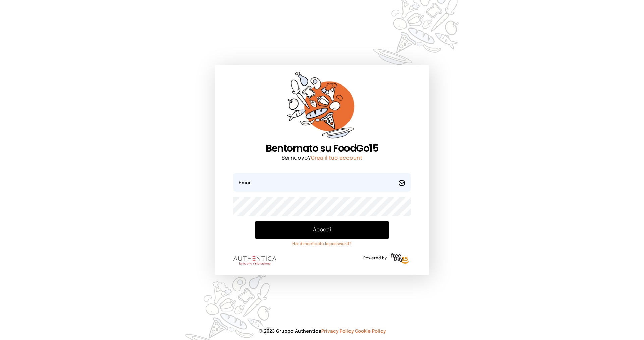 Image resolution: width=644 pixels, height=340 pixels. What do you see at coordinates (399, 259) in the screenshot?
I see `img: logo-freeday.3e08031.png` at bounding box center [399, 259].